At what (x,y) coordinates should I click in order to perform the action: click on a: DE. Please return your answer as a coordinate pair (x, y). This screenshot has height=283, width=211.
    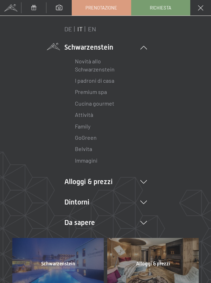
    Looking at the image, I should click on (68, 29).